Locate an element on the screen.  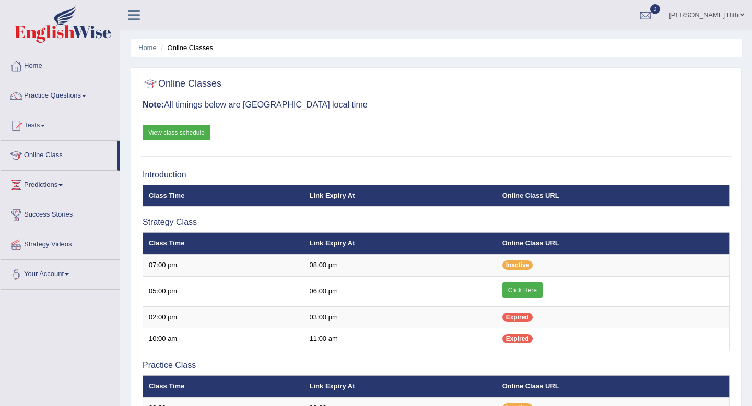
h3: Introduction is located at coordinates (436, 175).